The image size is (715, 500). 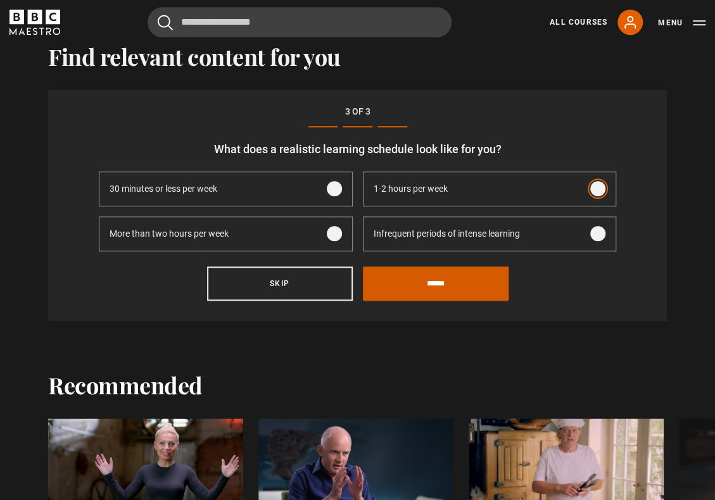 What do you see at coordinates (681, 23) in the screenshot?
I see `button: Toggle navigation` at bounding box center [681, 23].